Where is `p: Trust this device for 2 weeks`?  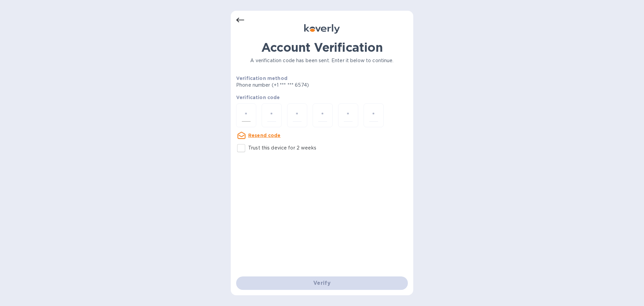
p: Trust this device for 2 weeks is located at coordinates (282, 148).